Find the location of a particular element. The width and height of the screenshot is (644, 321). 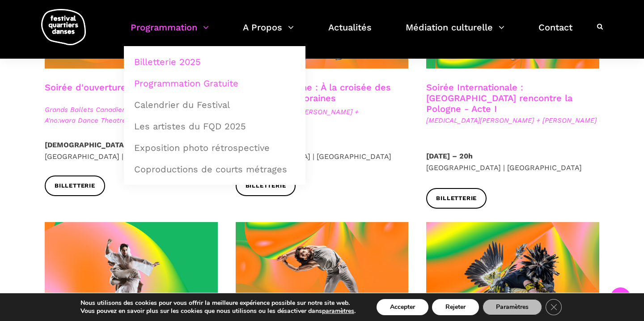

a: A Propos is located at coordinates (268, 33).